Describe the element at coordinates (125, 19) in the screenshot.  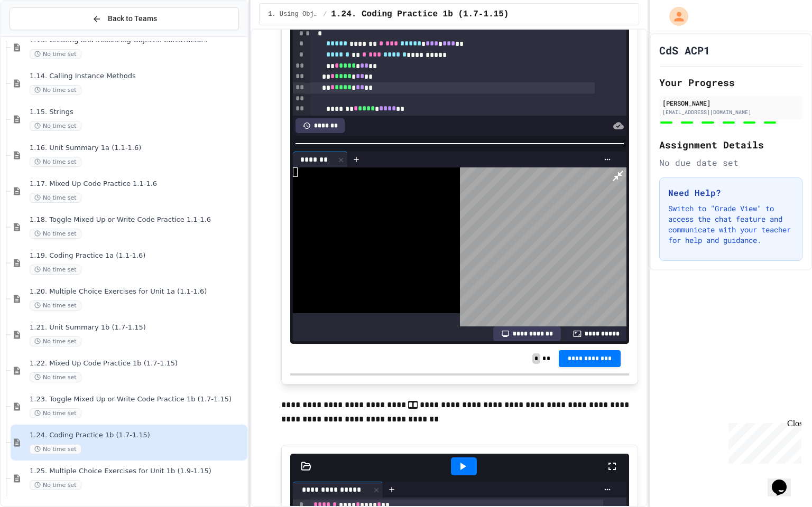
I see `button: Back to Teams` at that location.